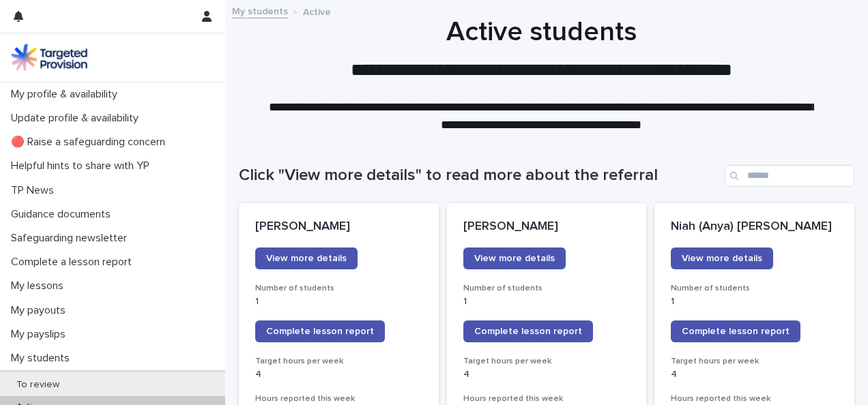  I want to click on p: 🔴 Raise a safeguarding concern, so click(91, 142).